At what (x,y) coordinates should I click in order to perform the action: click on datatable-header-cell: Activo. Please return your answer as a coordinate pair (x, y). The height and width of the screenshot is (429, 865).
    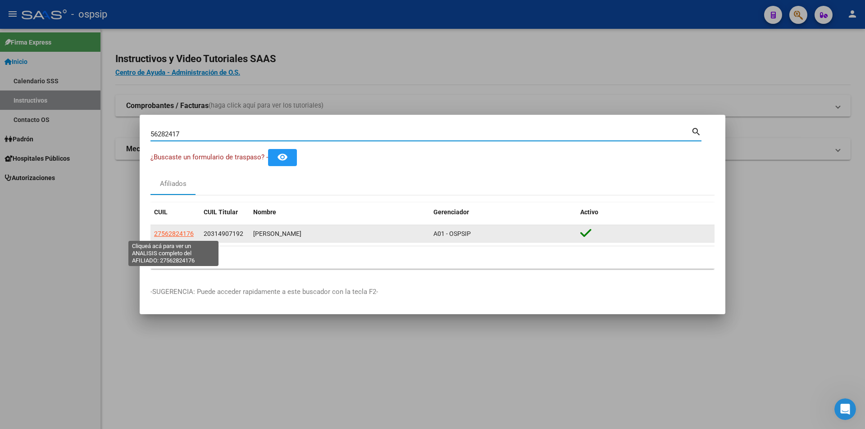
    Looking at the image, I should click on (646, 212).